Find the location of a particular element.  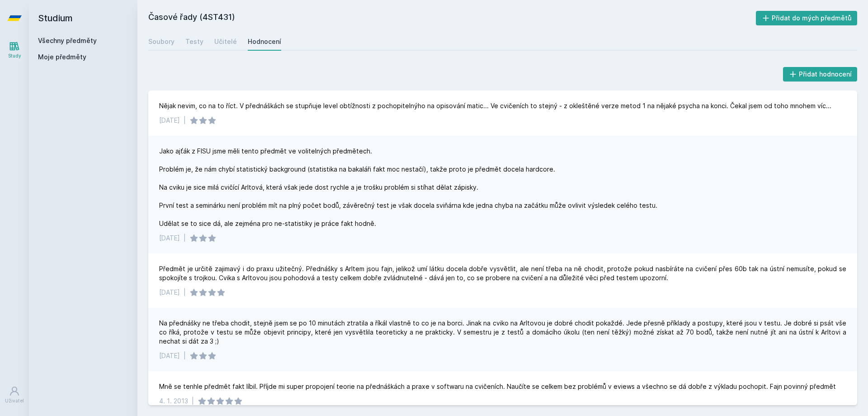

div: Testy is located at coordinates (195, 41).